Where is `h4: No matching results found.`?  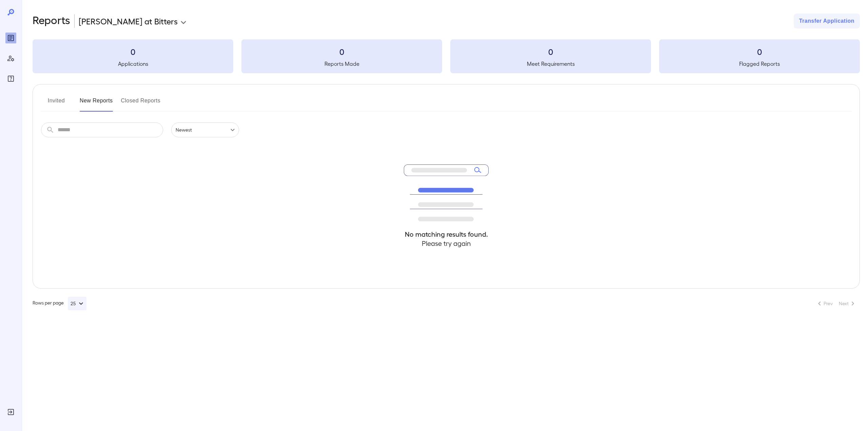 h4: No matching results found. is located at coordinates (446, 234).